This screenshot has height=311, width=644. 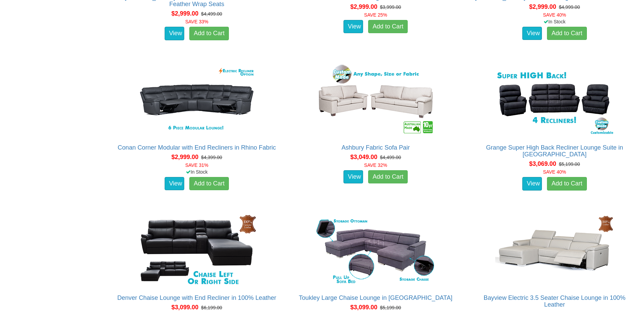 I want to click on a: Denver Chaise Lounge with End Recliner in 100% Leather, so click(x=197, y=298).